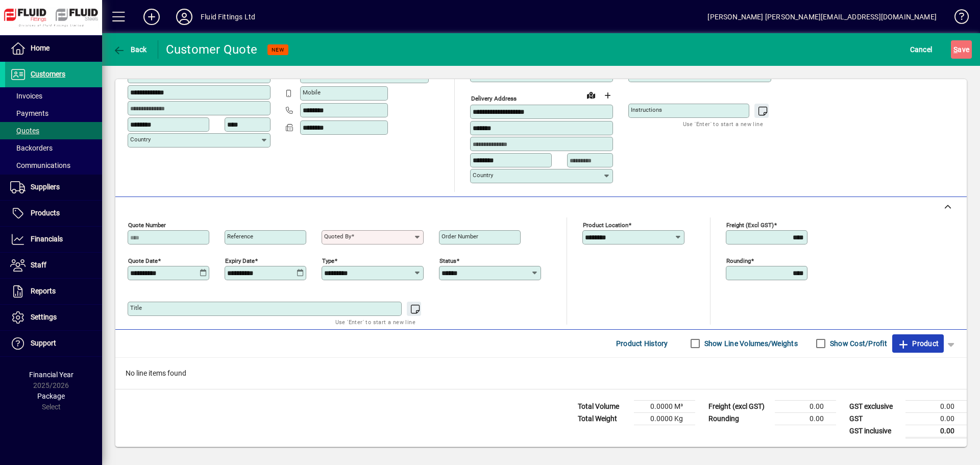  What do you see at coordinates (54, 291) in the screenshot?
I see `a: Reports` at bounding box center [54, 291].